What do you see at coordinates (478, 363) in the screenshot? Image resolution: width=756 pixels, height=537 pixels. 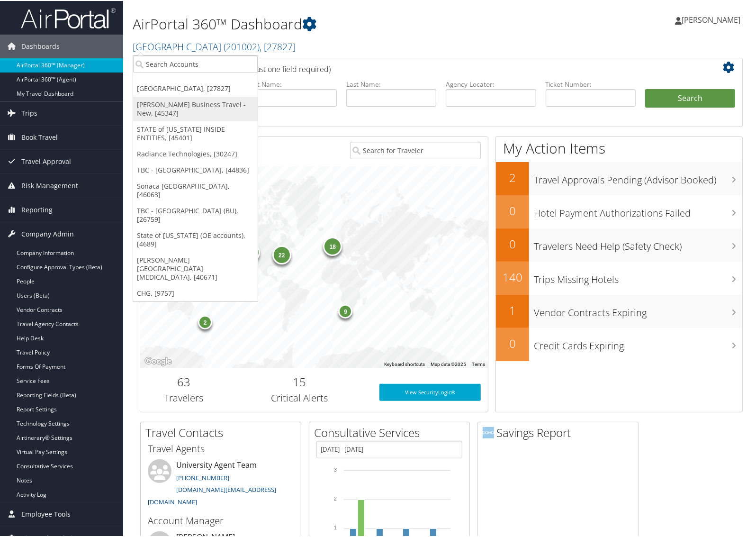 I see `a: Terms (opens in new tab)` at bounding box center [478, 363].